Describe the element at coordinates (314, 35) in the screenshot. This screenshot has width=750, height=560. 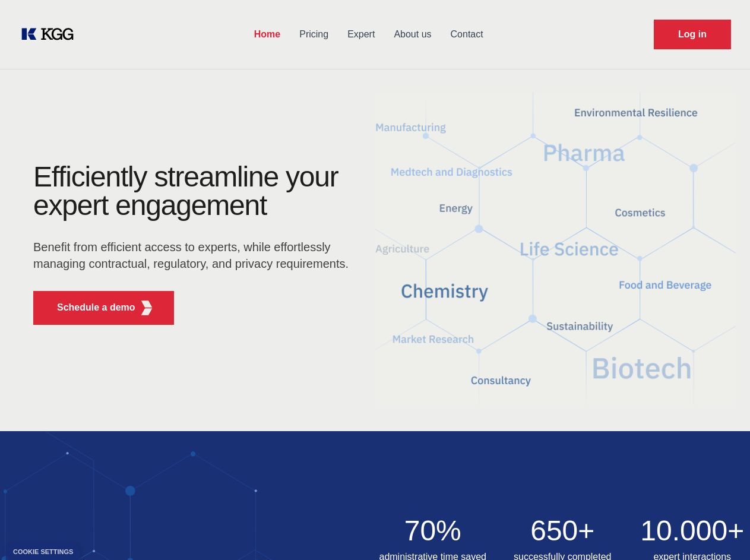
I see `a: Pricing` at that location.